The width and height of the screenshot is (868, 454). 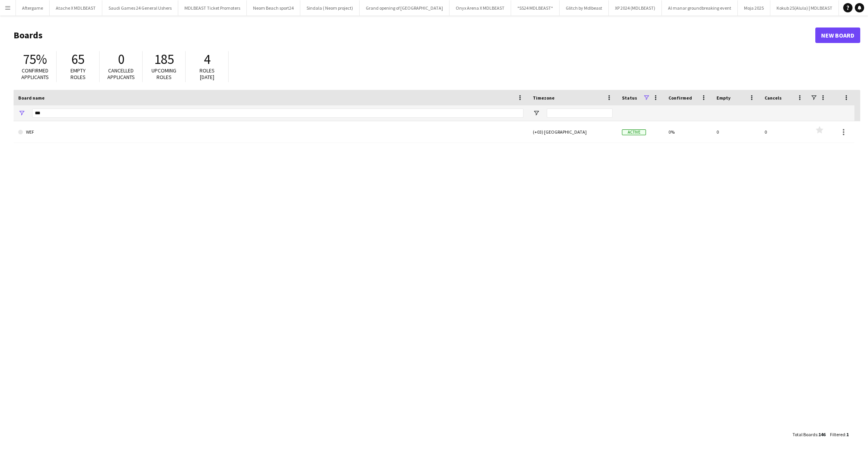 What do you see at coordinates (414, 35) in the screenshot?
I see `h1: Boards` at bounding box center [414, 35].